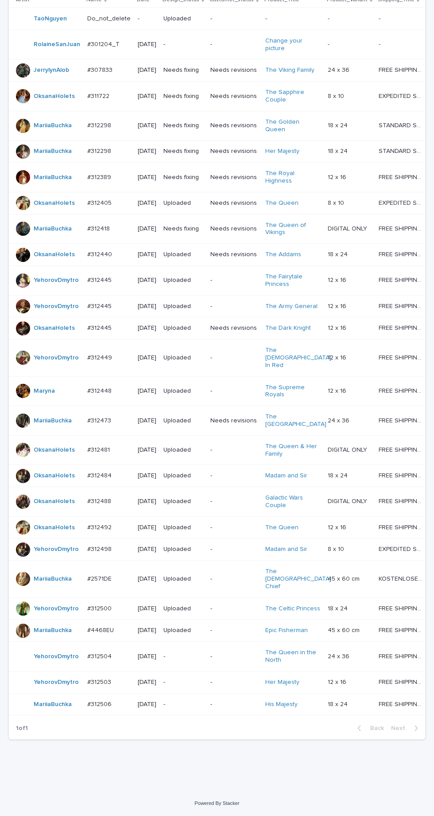 The image size is (434, 816). I want to click on a: The Supreme Royals, so click(293, 391).